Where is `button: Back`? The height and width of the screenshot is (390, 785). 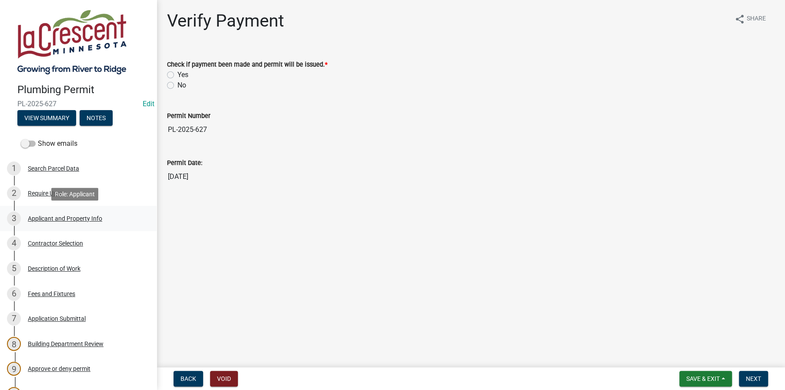
button: Back is located at coordinates (188, 378).